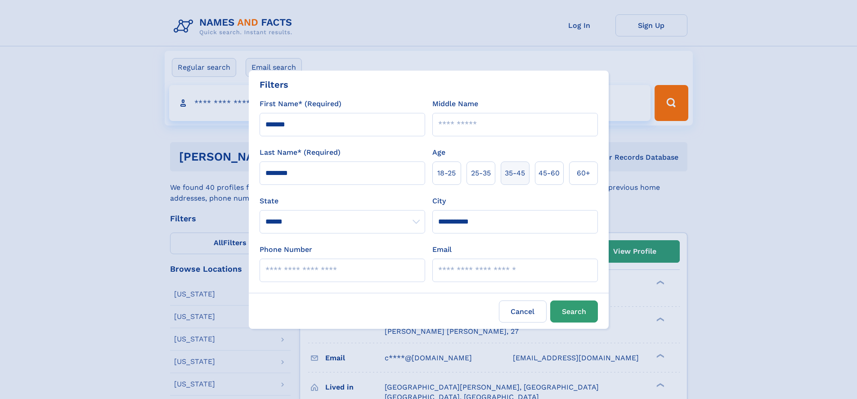 The width and height of the screenshot is (857, 399). Describe the element at coordinates (300, 152) in the screenshot. I see `label: Last Name* (Required)` at that location.